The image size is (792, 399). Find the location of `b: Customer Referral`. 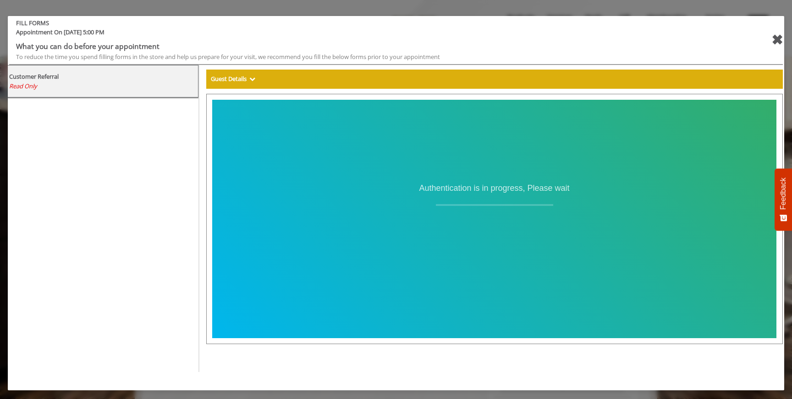

b: Customer Referral is located at coordinates (34, 77).